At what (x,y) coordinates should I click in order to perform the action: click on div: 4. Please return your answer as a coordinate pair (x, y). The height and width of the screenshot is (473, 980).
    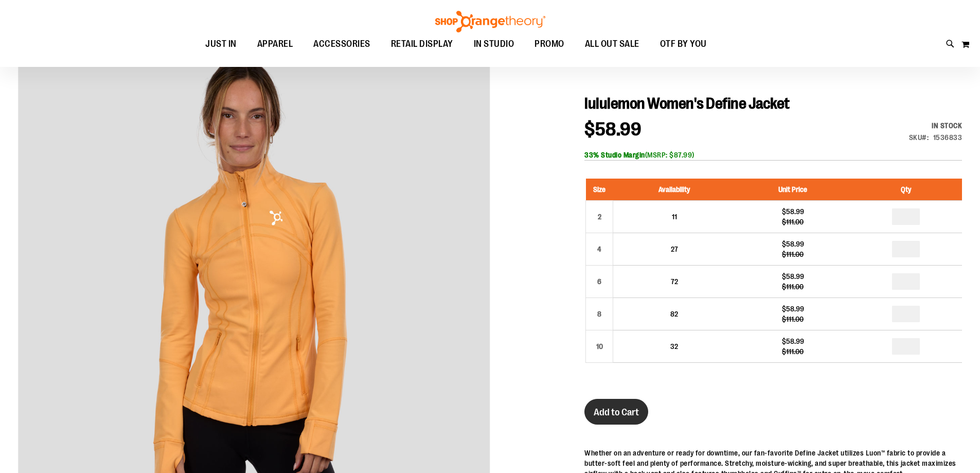
    Looking at the image, I should click on (599, 249).